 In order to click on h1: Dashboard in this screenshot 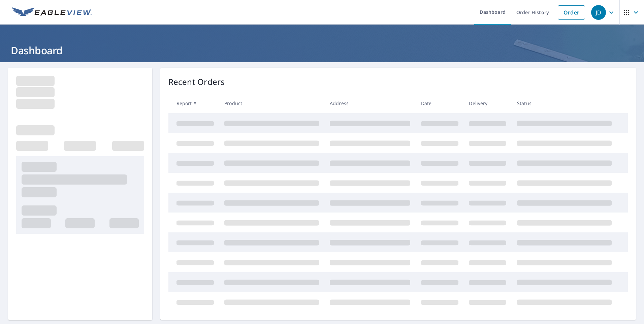, I will do `click(322, 50)`.